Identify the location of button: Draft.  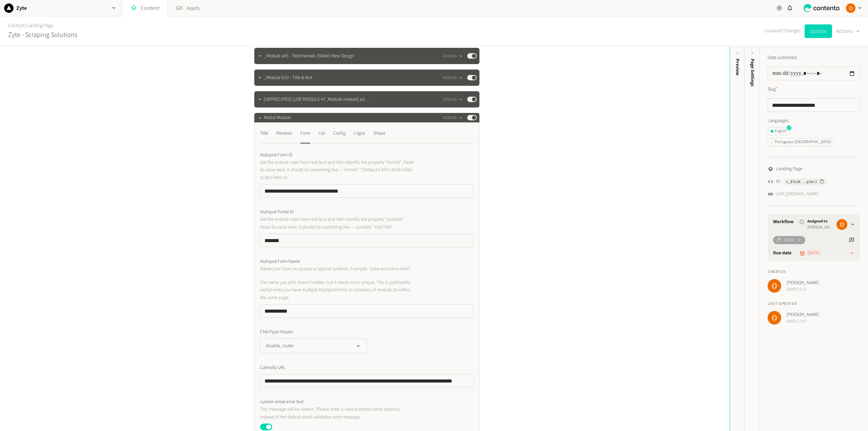
(789, 240).